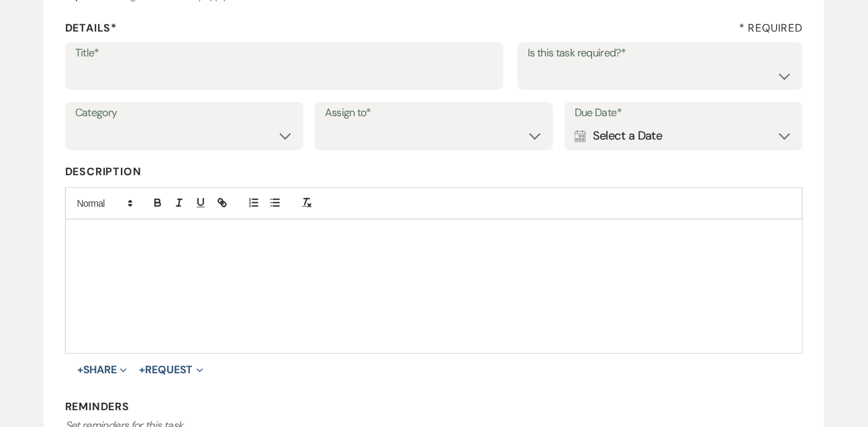  I want to click on button: Share, so click(102, 370).